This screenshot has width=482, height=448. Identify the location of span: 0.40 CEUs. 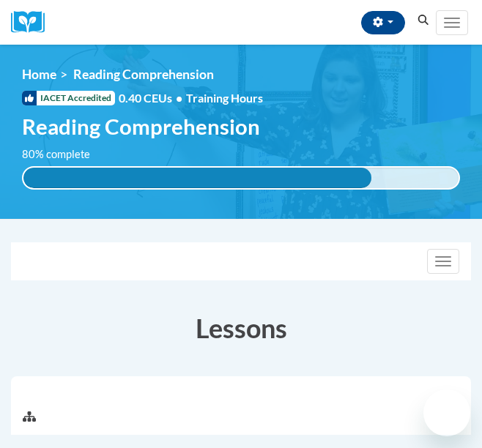
(152, 98).